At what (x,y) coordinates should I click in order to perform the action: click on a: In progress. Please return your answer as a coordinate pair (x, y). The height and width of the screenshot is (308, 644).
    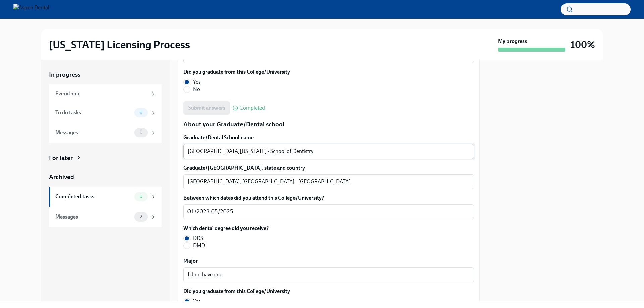
    Looking at the image, I should click on (105, 75).